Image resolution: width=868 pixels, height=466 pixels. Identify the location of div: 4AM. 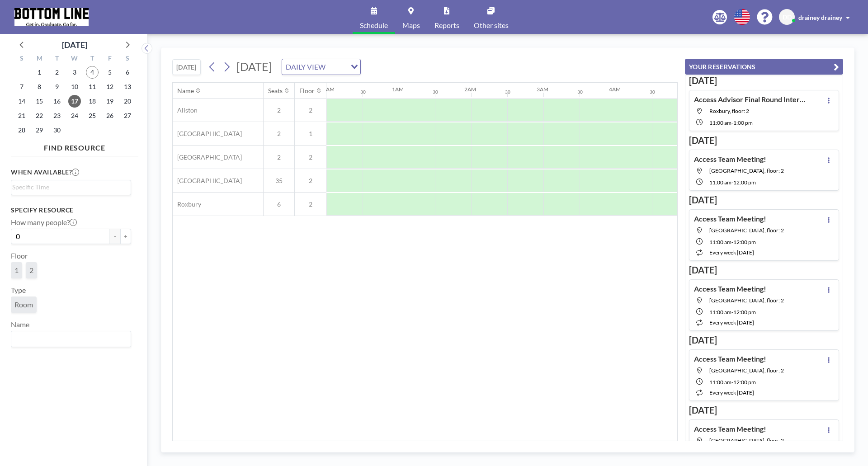
(615, 89).